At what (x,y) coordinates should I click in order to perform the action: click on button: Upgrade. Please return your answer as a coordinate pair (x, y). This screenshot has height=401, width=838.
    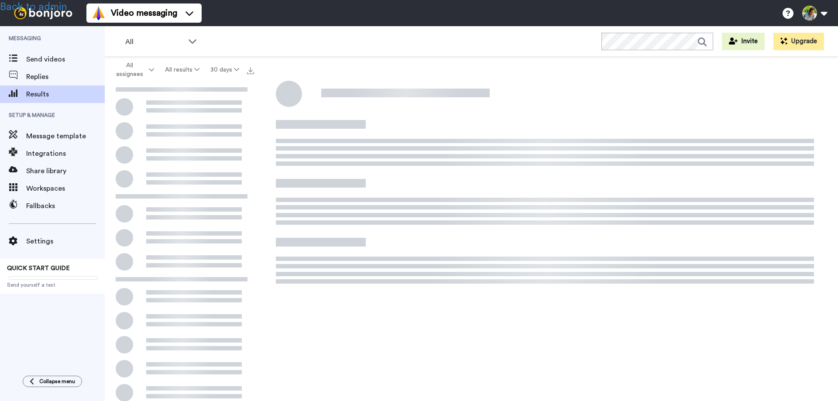
    Looking at the image, I should click on (798, 41).